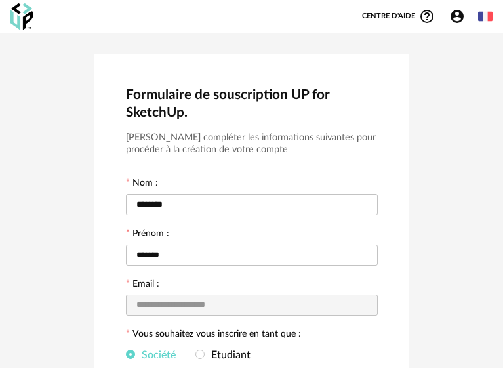 The width and height of the screenshot is (503, 368). What do you see at coordinates (156, 355) in the screenshot?
I see `span: Société` at bounding box center [156, 355].